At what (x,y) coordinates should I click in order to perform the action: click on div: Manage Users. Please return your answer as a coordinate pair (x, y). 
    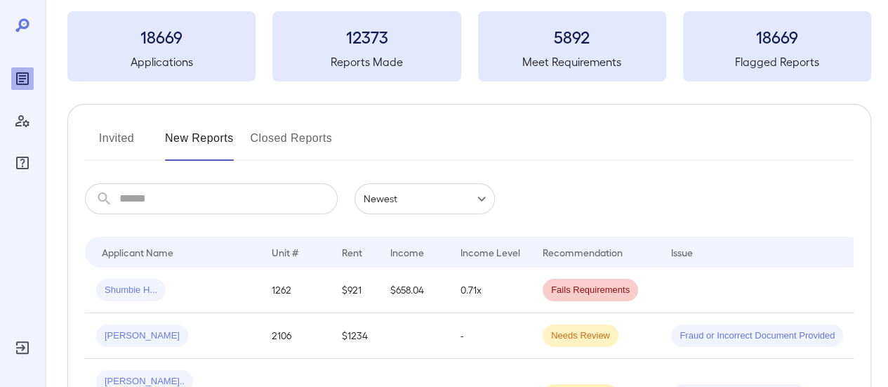
    Looking at the image, I should click on (22, 121).